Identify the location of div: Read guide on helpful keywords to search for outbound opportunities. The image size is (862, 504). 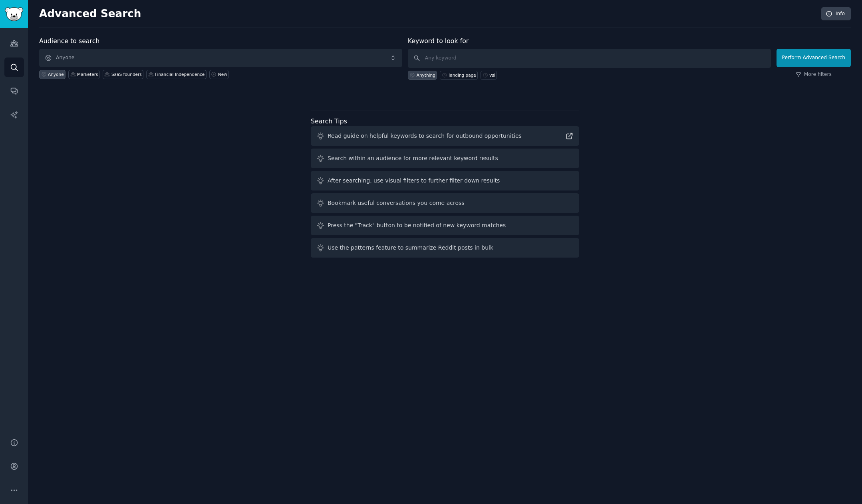
(425, 136).